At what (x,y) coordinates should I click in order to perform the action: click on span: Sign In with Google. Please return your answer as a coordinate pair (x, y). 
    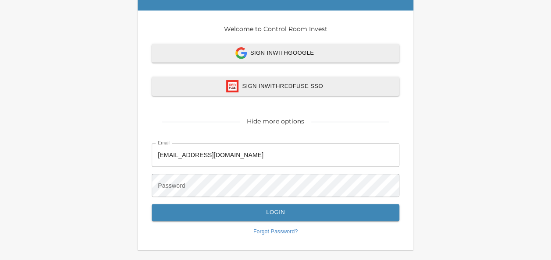
    Looking at the image, I should click on (275, 53).